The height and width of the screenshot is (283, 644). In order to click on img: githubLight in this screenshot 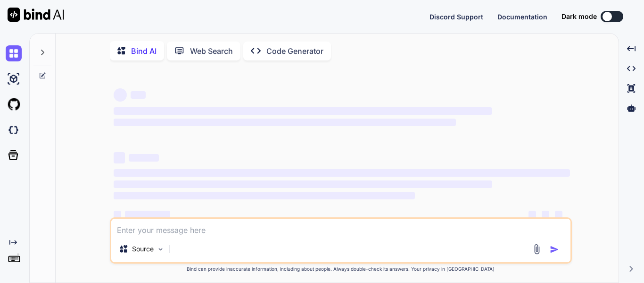, I will do `click(13, 104)`.